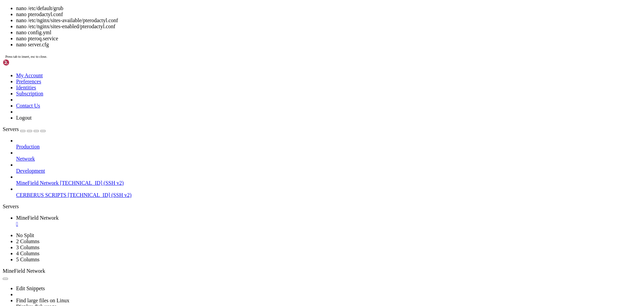 The image size is (644, 306). Describe the element at coordinates (280, 154) in the screenshot. I see `x-row: New release '24.04.3 LTS' available.` at that location.